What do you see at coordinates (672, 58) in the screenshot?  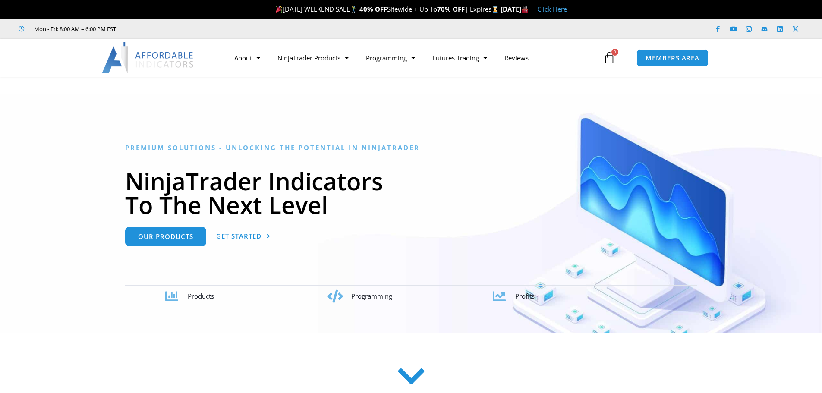 I see `a: MEMBERS AREA` at bounding box center [672, 58].